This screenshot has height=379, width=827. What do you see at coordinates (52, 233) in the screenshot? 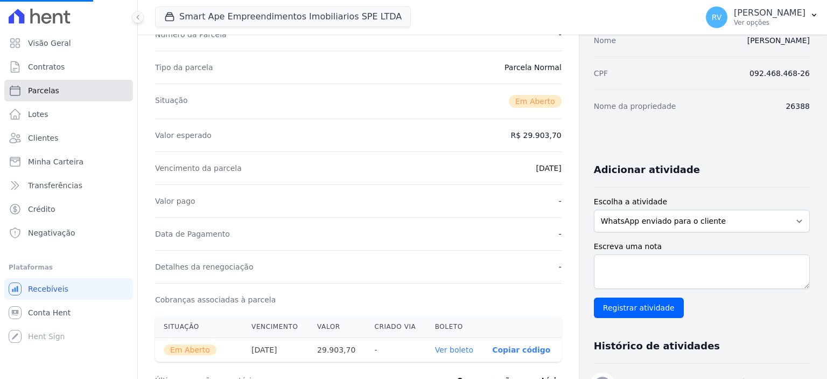
I see `span: Negativação` at bounding box center [52, 233].